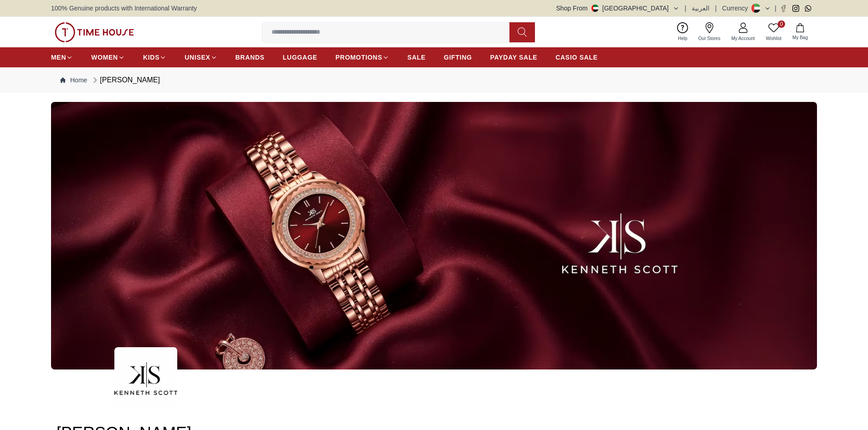  Describe the element at coordinates (700, 9) in the screenshot. I see `button: العربية` at that location.